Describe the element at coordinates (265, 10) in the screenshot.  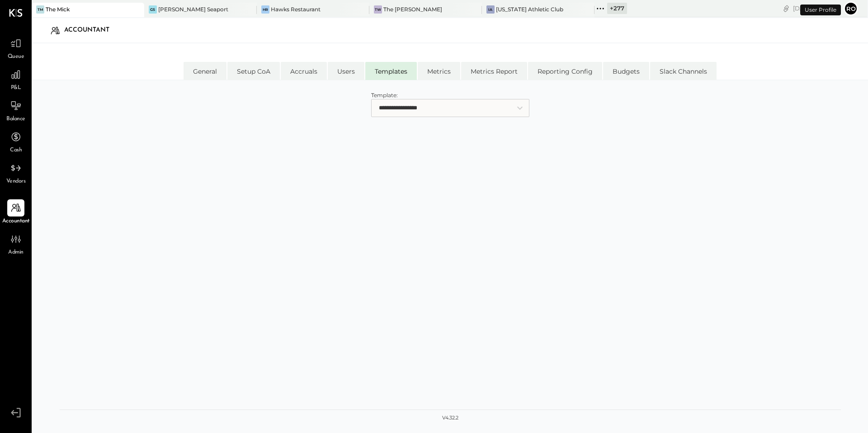
I see `div: HR` at that location.